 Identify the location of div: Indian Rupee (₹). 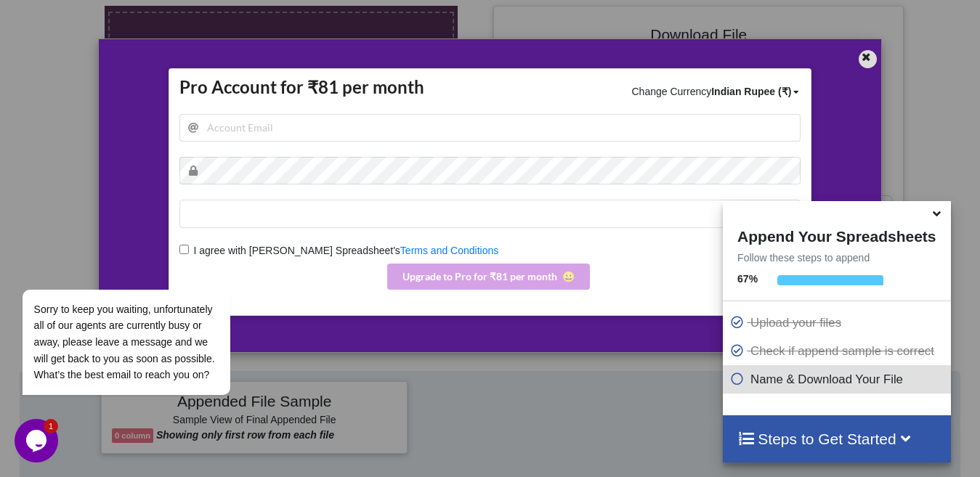
(751, 91).